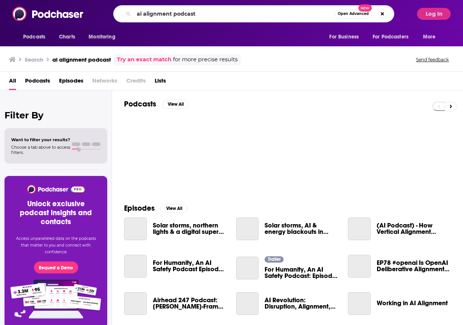 The height and width of the screenshot is (325, 463). I want to click on span: For Podcasters, so click(391, 37).